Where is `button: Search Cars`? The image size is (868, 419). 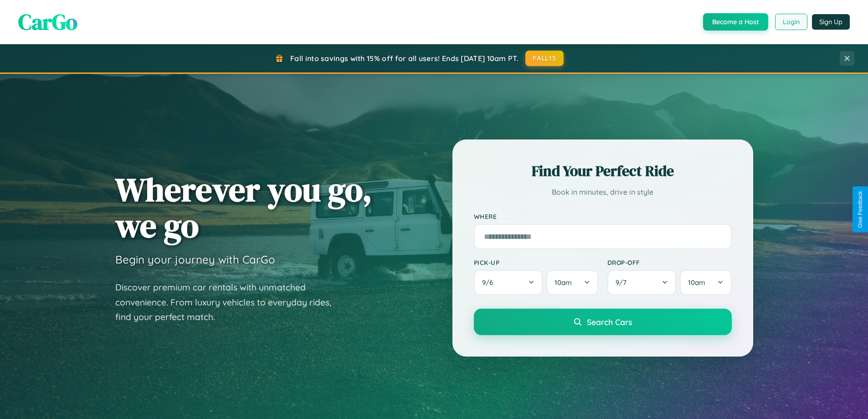 button: Search Cars is located at coordinates (603, 322).